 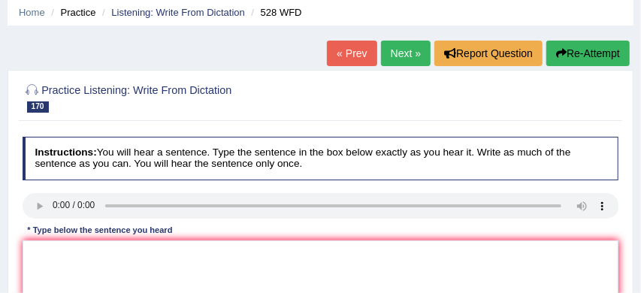 What do you see at coordinates (71, 12) in the screenshot?
I see `li: Practice` at bounding box center [71, 12].